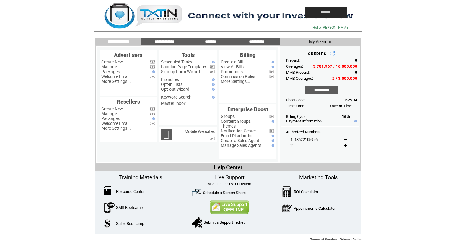 This screenshot has width=456, height=240. I want to click on a: Manage Sales Agents, so click(241, 145).